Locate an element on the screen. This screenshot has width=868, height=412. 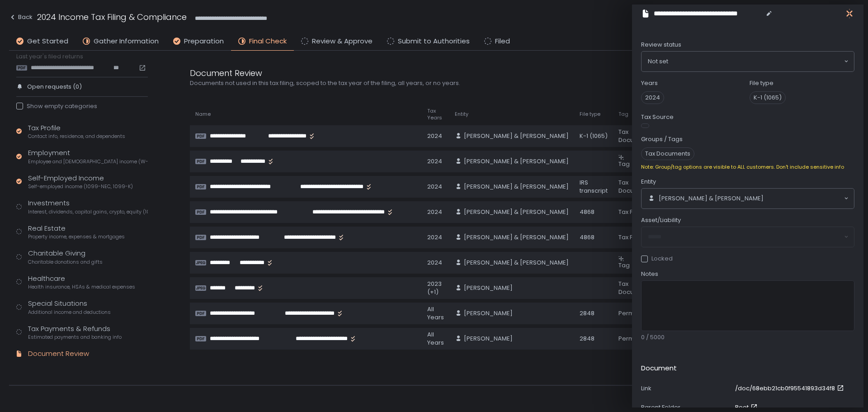
span: Tax Years is located at coordinates (435, 114).